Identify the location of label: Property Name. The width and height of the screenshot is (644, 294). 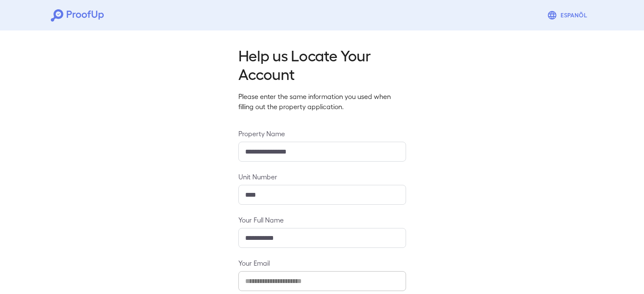
(322, 133).